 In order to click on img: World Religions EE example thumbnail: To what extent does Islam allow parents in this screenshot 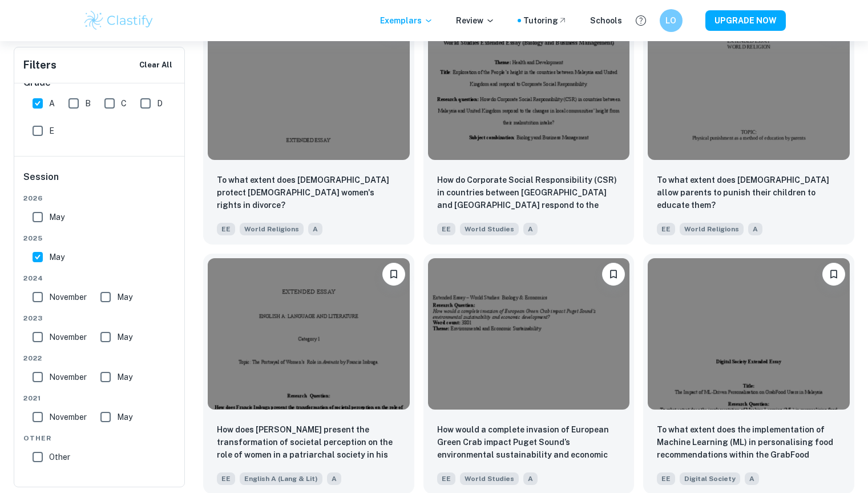, I will do `click(749, 84)`.